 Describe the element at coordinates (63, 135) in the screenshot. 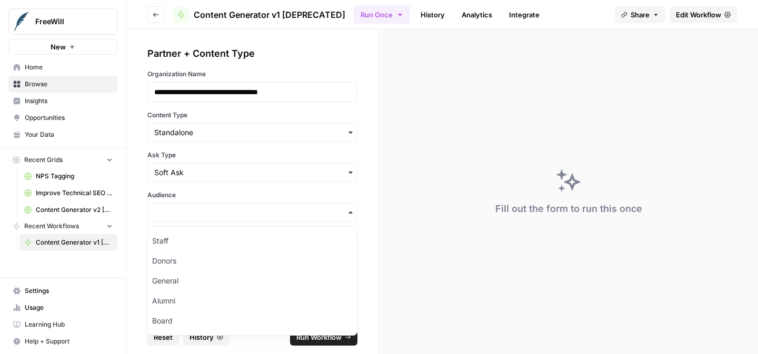

I see `a: Your Data` at that location.